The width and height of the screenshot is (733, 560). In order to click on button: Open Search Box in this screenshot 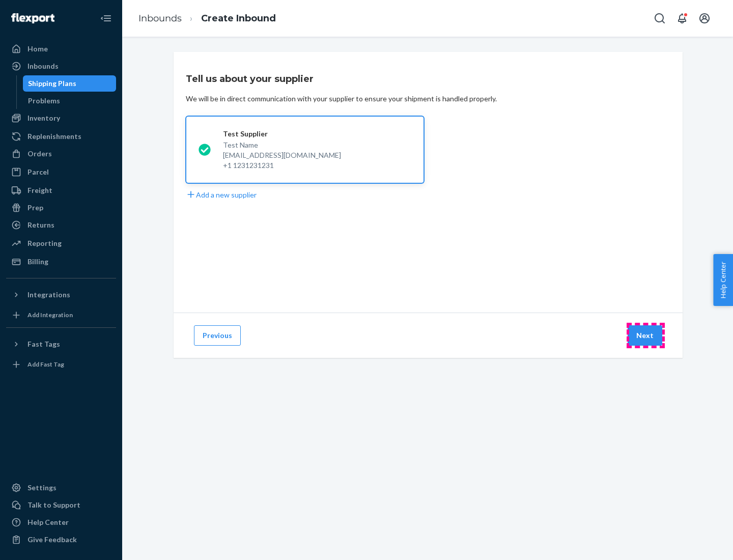, I will do `click(659, 19)`.